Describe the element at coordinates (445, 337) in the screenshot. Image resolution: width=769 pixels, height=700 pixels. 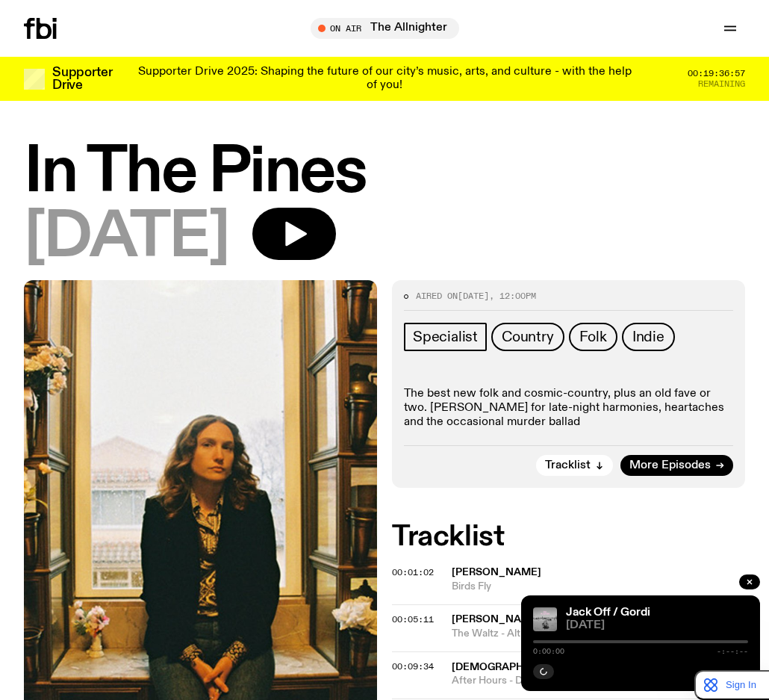
I see `a: Specialist` at that location.